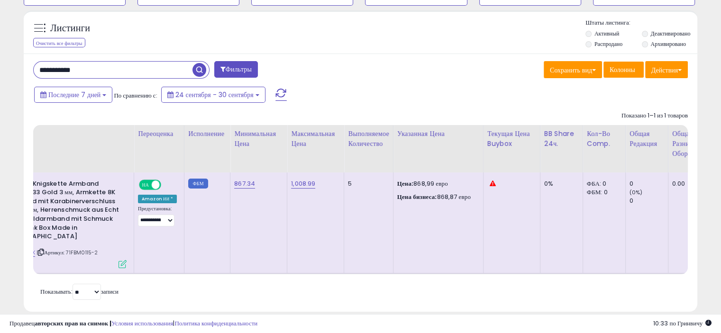 The height and width of the screenshot is (333, 721). I want to click on button: Сохранить вид, so click(572, 70).